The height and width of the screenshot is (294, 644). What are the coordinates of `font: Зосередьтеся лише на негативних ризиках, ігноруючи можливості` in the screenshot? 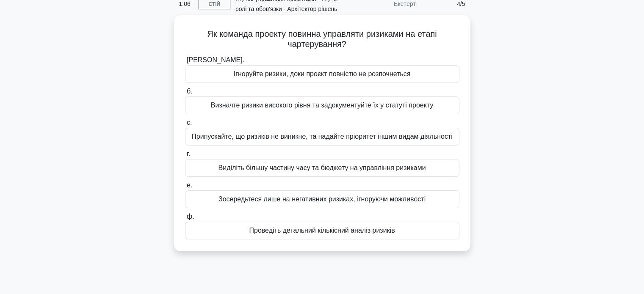 It's located at (321, 199).